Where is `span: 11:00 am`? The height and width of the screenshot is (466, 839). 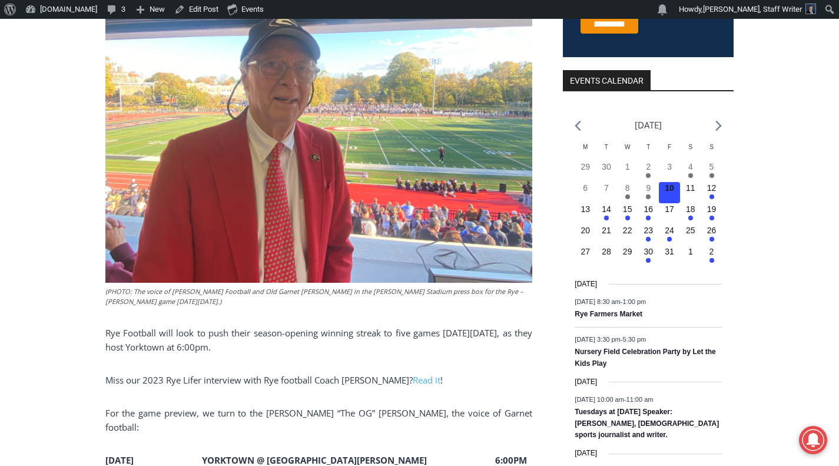
span: 11:00 am is located at coordinates (640, 399).